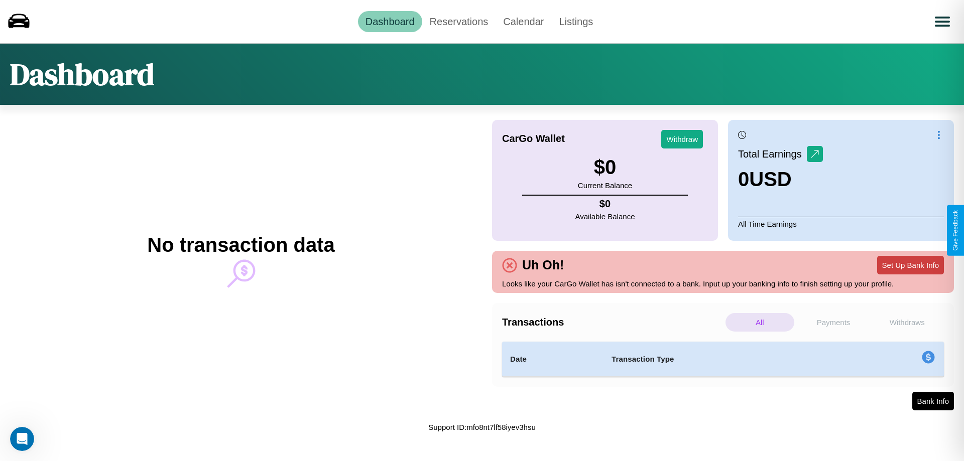 This screenshot has height=461, width=964. Describe the element at coordinates (523, 22) in the screenshot. I see `a: Calendar` at that location.